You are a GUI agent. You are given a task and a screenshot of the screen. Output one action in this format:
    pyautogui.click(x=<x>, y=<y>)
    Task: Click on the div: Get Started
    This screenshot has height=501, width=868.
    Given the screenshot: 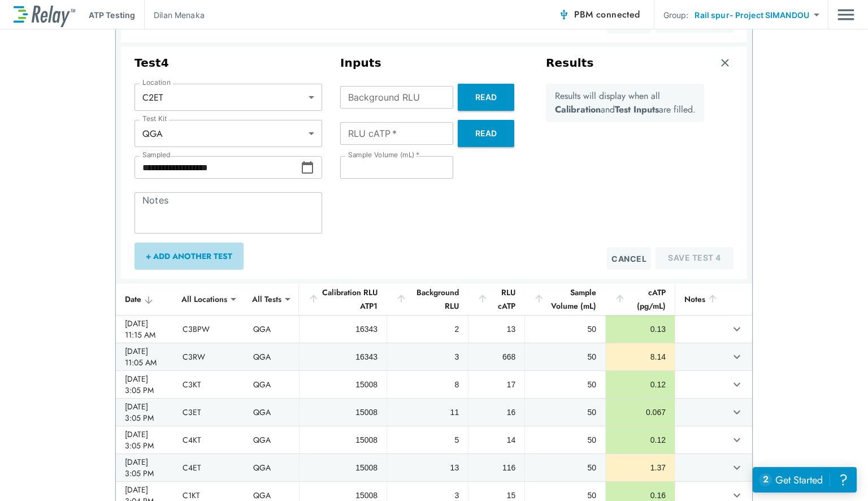 What is the action you would take?
    pyautogui.click(x=46, y=13)
    